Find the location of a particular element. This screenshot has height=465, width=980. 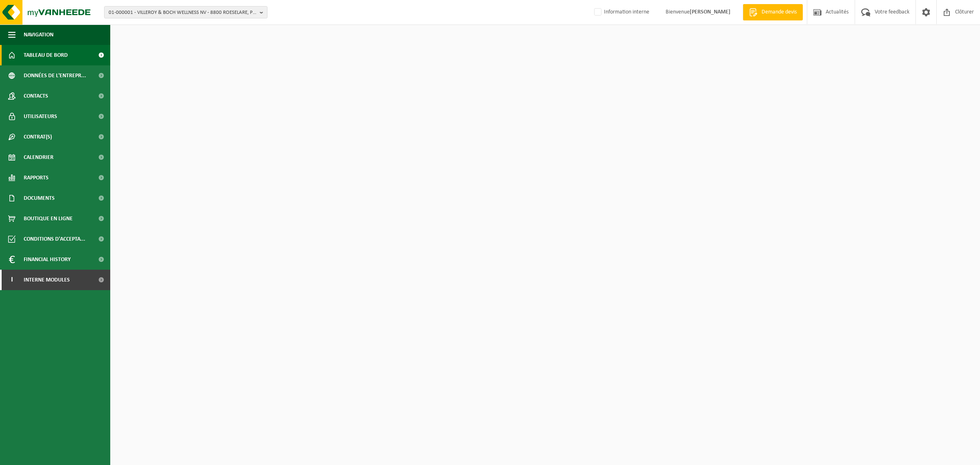

span: Conditions d'accepta... is located at coordinates (54, 239).